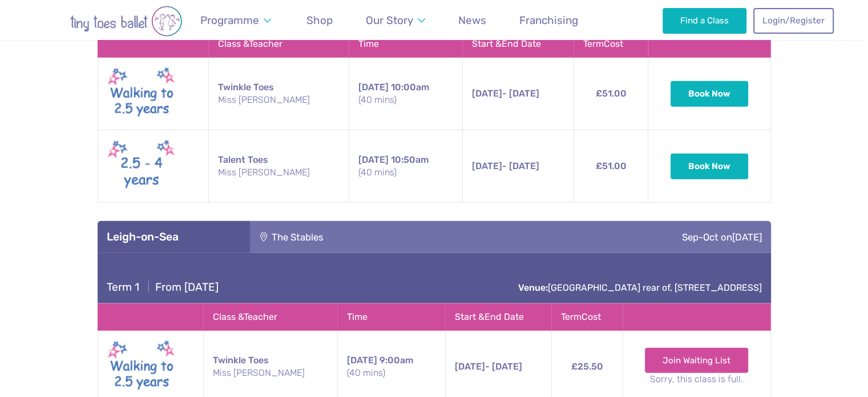 This screenshot has width=868, height=397. I want to click on h3: Leigh-on-Sea, so click(173, 237).